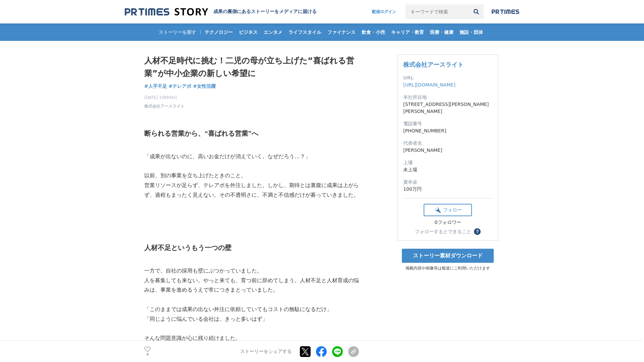  What do you see at coordinates (437, 12) in the screenshot?
I see `input: キーワードで検索` at bounding box center [437, 12].